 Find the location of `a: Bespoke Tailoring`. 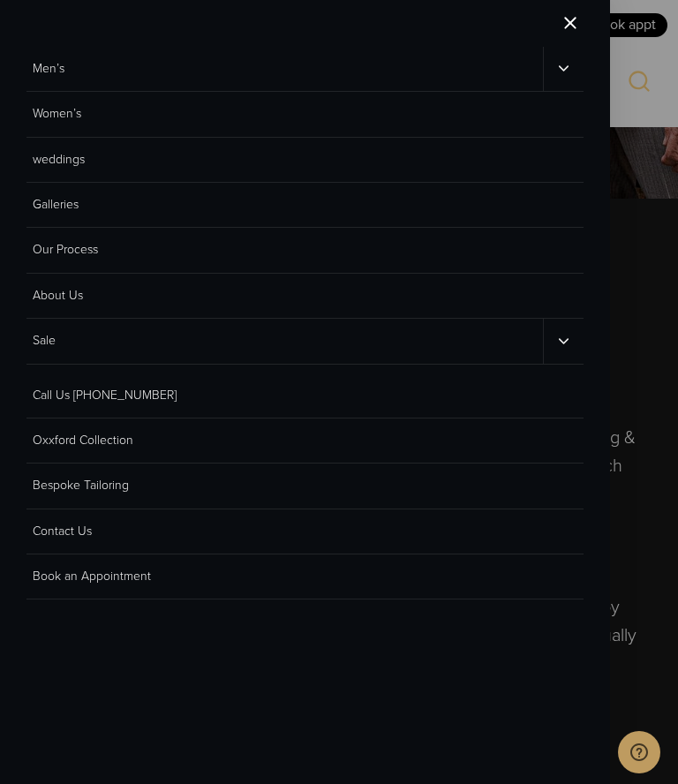

a: Bespoke Tailoring is located at coordinates (305, 486).